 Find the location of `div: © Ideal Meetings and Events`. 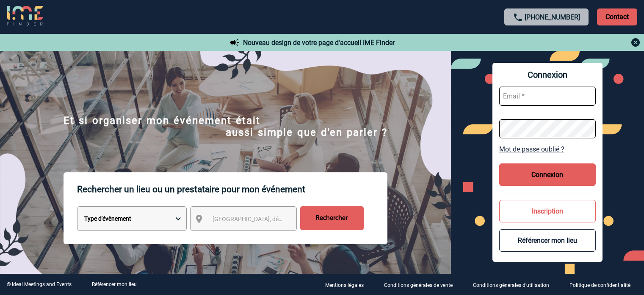

div: © Ideal Meetings and Events is located at coordinates (39, 284).